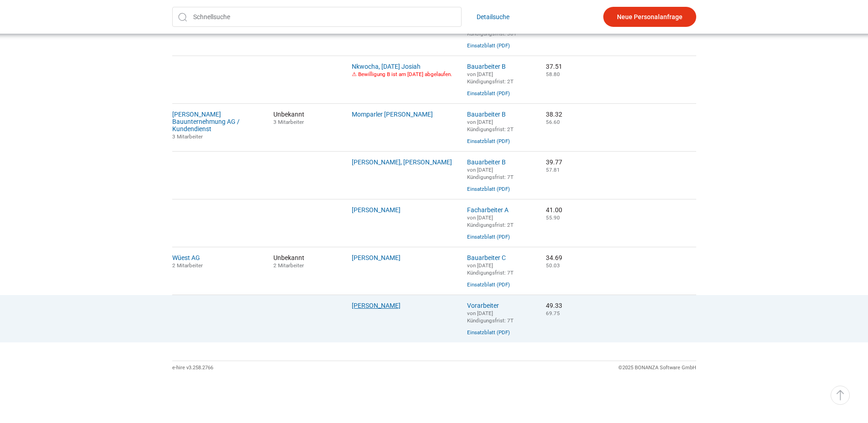  I want to click on a: Detailsuche, so click(493, 17).